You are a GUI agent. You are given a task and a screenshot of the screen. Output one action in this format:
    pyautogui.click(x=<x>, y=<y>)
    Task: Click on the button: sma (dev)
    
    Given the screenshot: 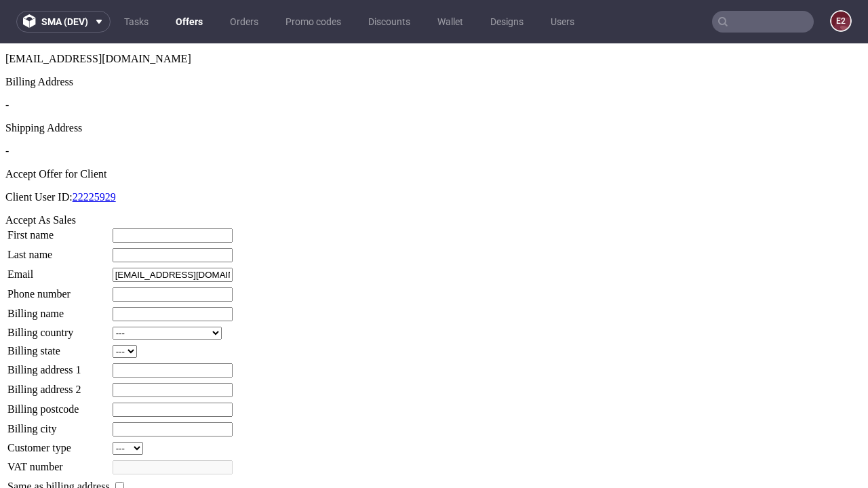 What is the action you would take?
    pyautogui.click(x=63, y=22)
    